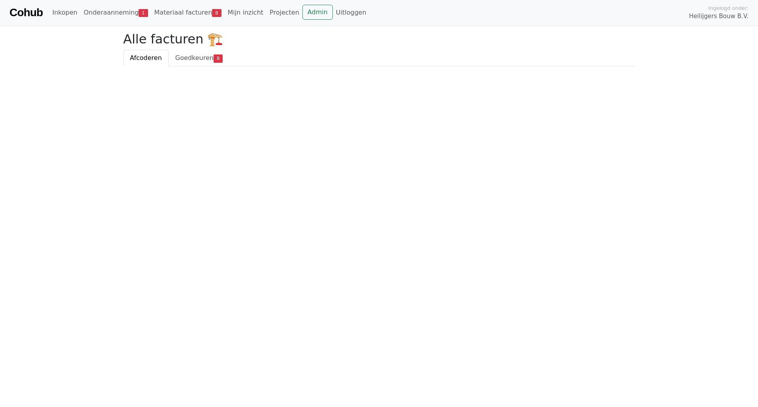  I want to click on span: 1, so click(143, 13).